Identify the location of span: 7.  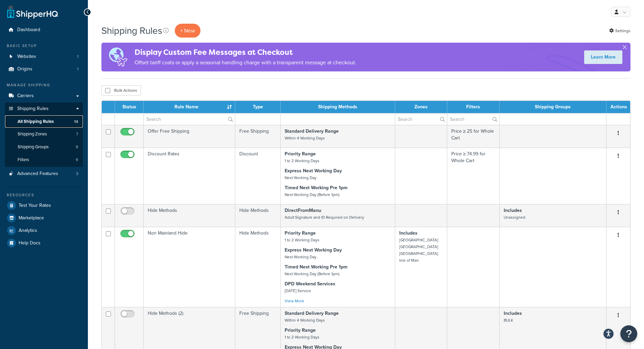
(77, 134).